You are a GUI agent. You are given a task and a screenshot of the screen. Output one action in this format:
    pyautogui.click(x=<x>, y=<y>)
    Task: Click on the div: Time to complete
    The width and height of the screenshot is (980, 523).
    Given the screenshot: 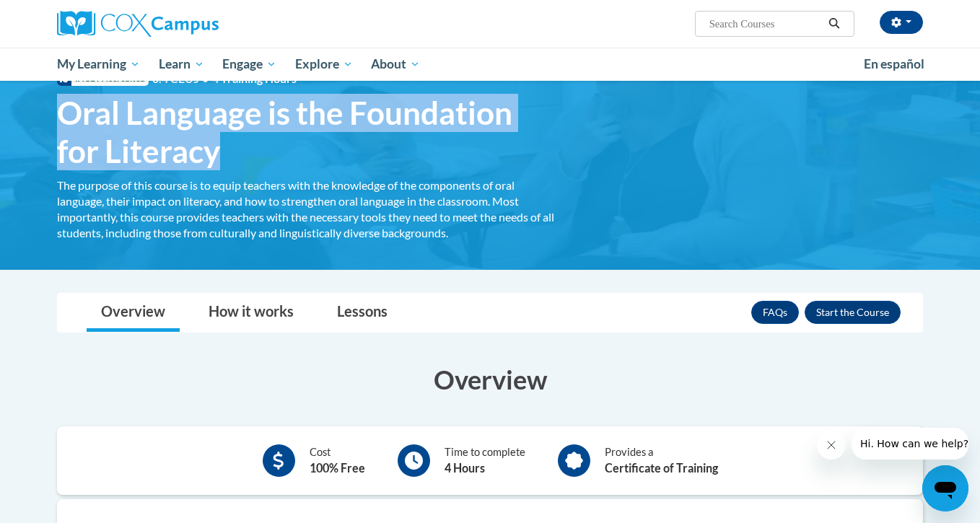 What is the action you would take?
    pyautogui.click(x=485, y=460)
    